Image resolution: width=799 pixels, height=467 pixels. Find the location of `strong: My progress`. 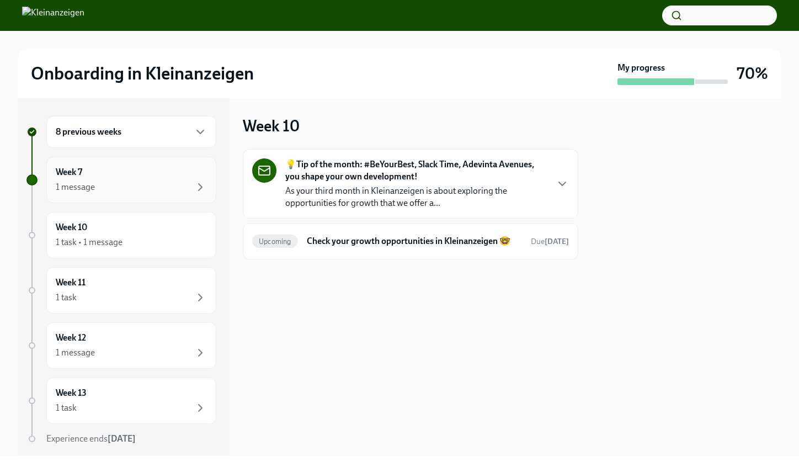

strong: My progress is located at coordinates (641, 68).